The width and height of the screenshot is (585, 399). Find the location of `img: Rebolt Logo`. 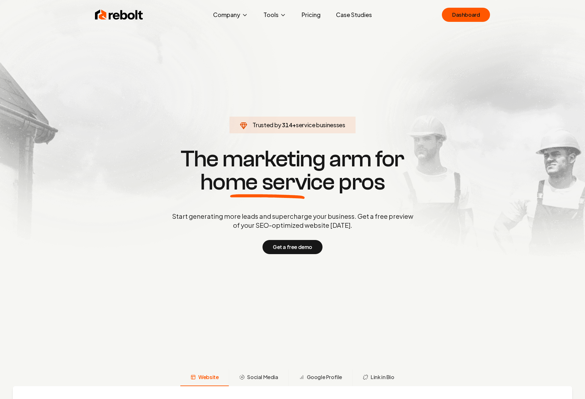

img: Rebolt Logo is located at coordinates (119, 15).